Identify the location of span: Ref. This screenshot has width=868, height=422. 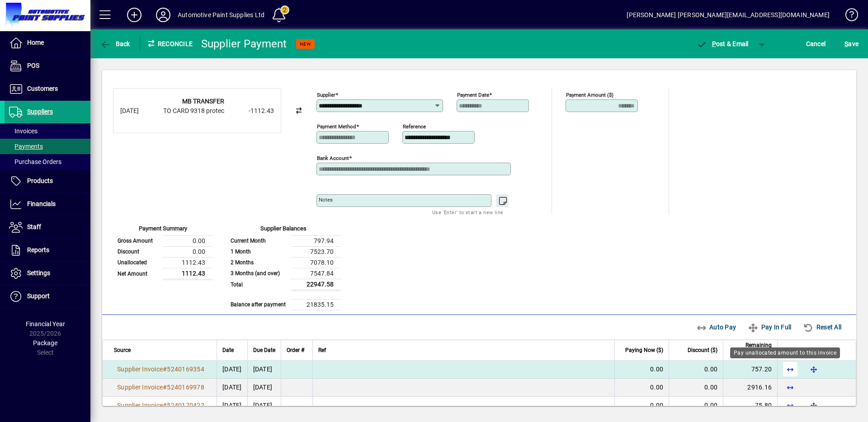
(322, 350).